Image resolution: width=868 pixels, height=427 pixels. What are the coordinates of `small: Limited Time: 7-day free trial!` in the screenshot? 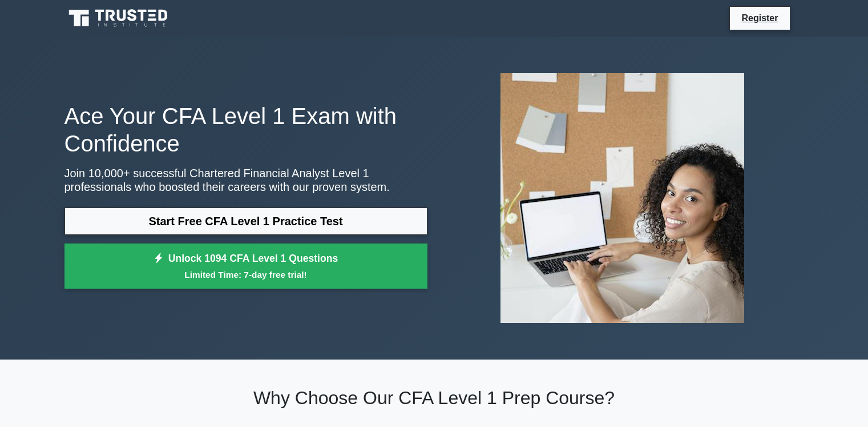 It's located at (246, 275).